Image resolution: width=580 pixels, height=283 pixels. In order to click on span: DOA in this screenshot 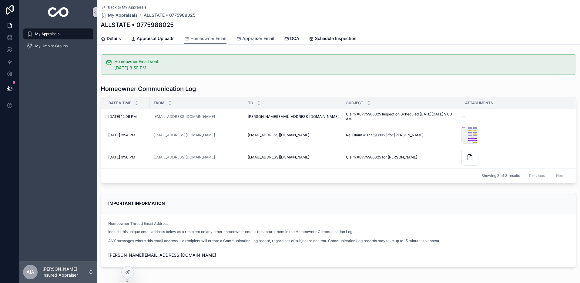, I will do `click(295, 39)`.